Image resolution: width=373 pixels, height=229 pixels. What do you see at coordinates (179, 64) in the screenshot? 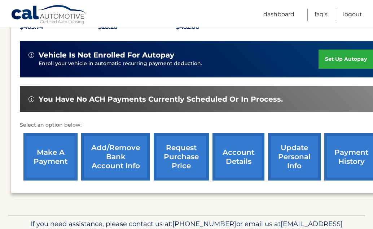
I see `p: Enroll your vehicle in automatic recurring payment deduction.` at bounding box center [179, 64].